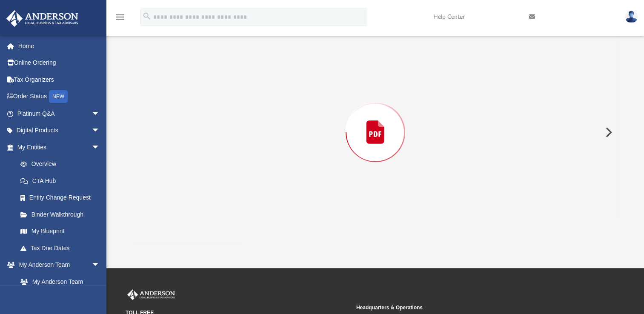 Image resolution: width=644 pixels, height=314 pixels. Describe the element at coordinates (62, 215) in the screenshot. I see `a: Binder Walkthrough` at that location.